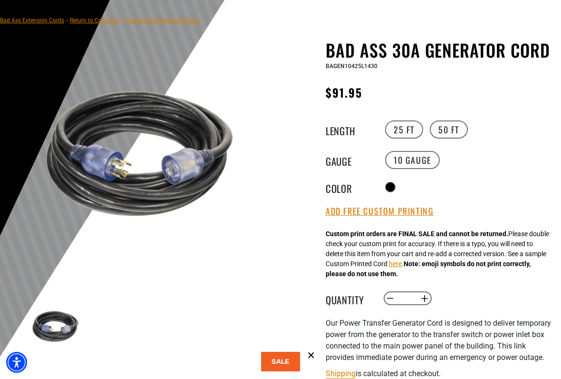 This screenshot has width=561, height=379. What do you see at coordinates (350, 160) in the screenshot?
I see `legend: Gauge` at bounding box center [350, 160].